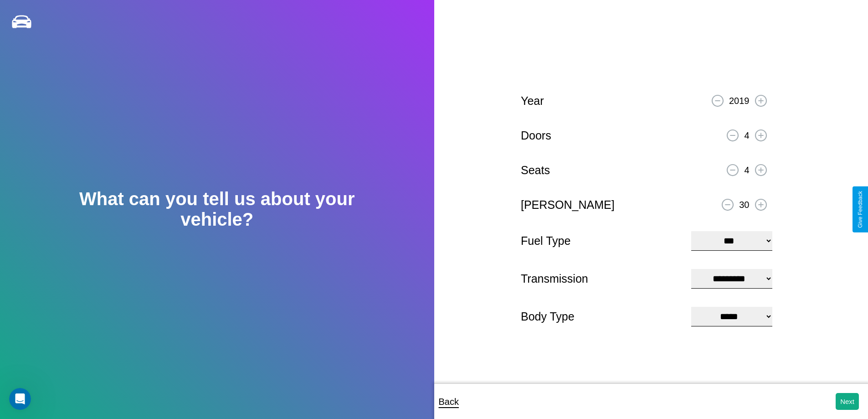  What do you see at coordinates (602, 241) in the screenshot?
I see `p: Fuel Type` at bounding box center [602, 241].